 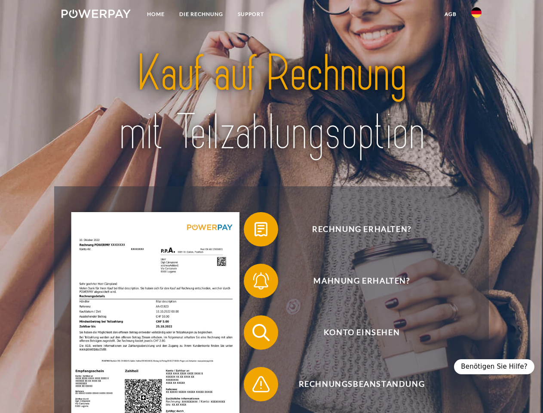 What do you see at coordinates (261, 281) in the screenshot?
I see `img: qb_bell.svg` at bounding box center [261, 281].